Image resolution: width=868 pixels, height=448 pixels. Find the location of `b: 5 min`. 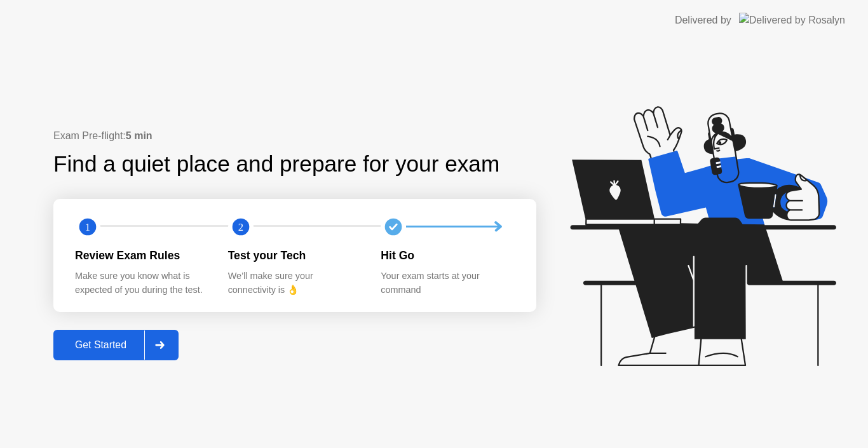

b: 5 min is located at coordinates (139, 135).